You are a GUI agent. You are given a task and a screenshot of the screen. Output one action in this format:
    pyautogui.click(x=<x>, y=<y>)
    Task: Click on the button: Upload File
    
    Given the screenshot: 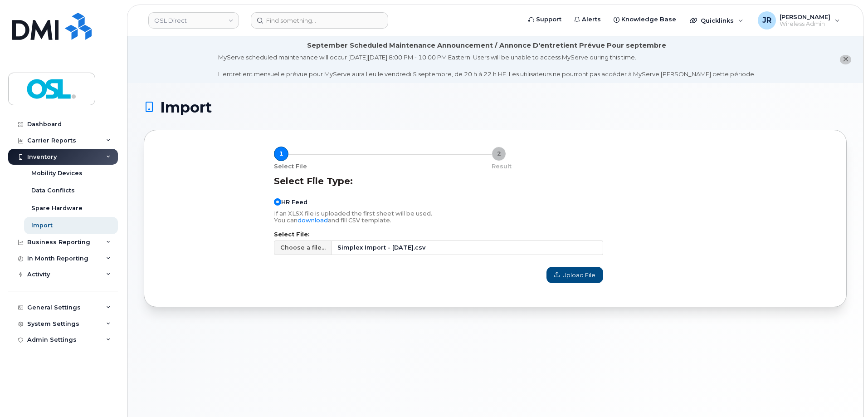 What is the action you would take?
    pyautogui.click(x=574, y=275)
    